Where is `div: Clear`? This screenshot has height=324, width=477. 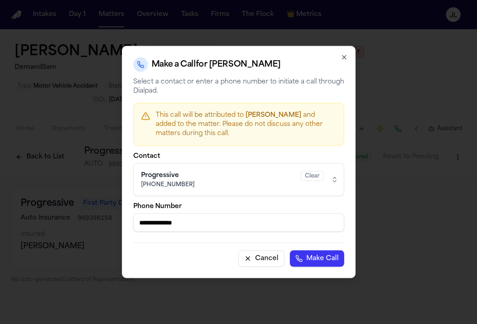 div: Clear is located at coordinates (312, 176).